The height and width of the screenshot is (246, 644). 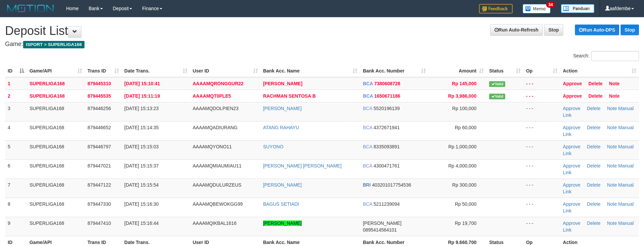 I want to click on span: Copy 7380608728 to clipboard, so click(x=387, y=83).